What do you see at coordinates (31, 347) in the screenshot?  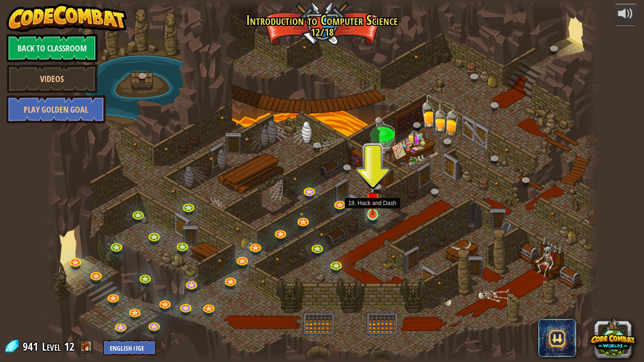 I see `span: 941` at bounding box center [31, 347].